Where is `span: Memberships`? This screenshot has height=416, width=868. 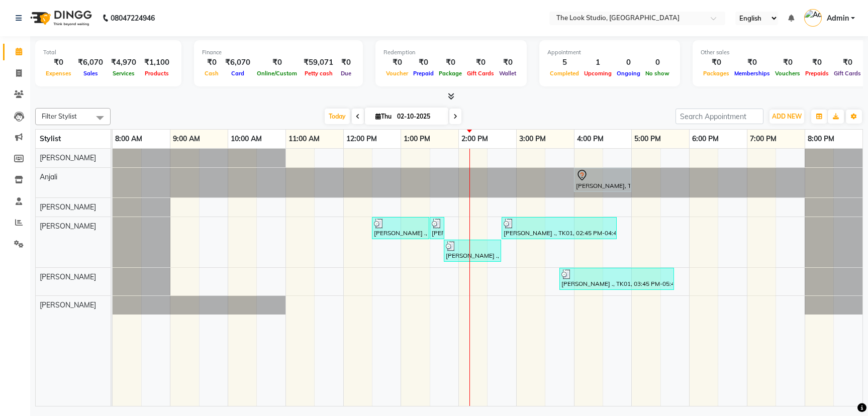
span: Memberships is located at coordinates (752, 74).